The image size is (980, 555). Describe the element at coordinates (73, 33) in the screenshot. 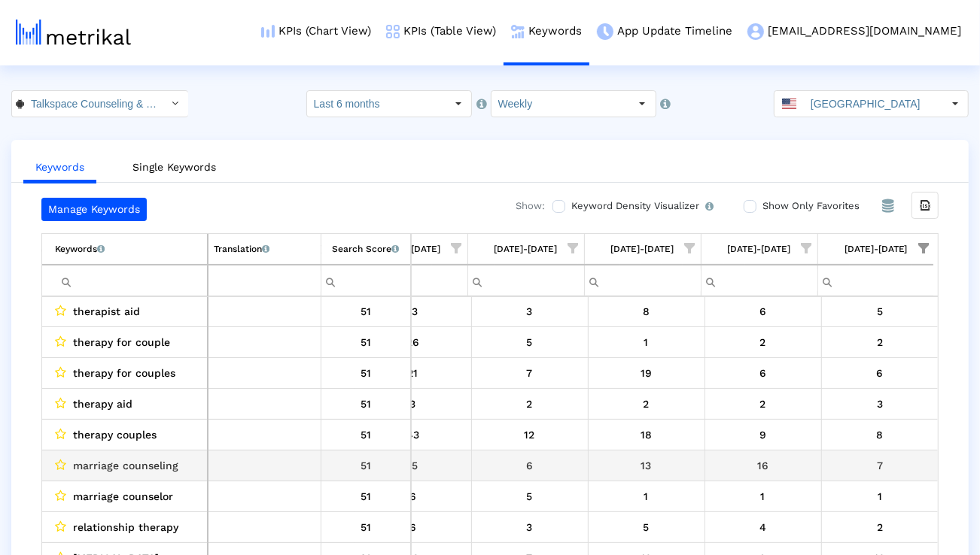

I see `img: metrical-logo-light.png` at that location.